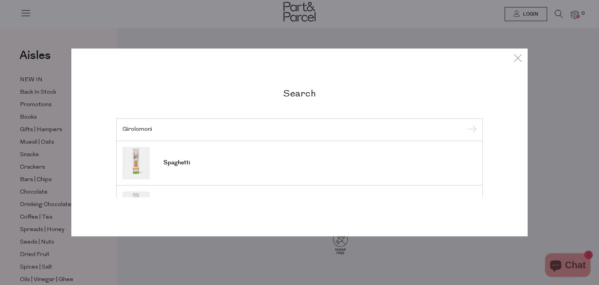 The image size is (599, 285). Describe the element at coordinates (300, 129) in the screenshot. I see `input: Search` at that location.